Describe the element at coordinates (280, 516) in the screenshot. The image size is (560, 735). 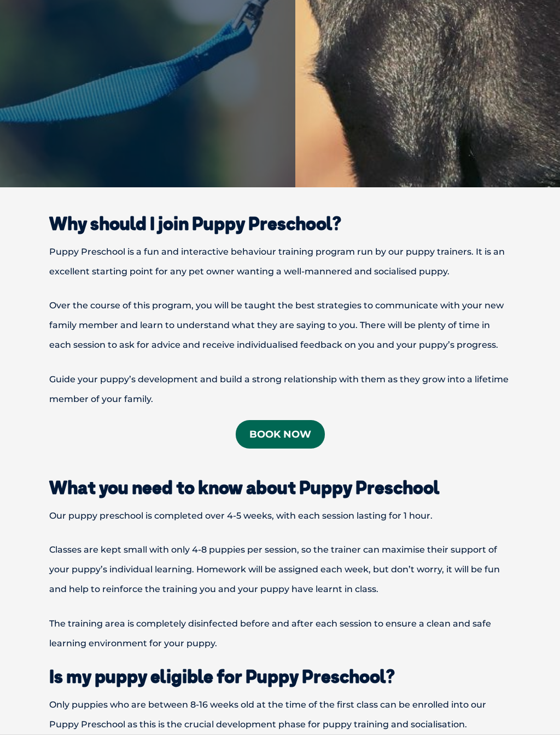
I see `p: Our puppy preschool is completed over 4-5 weeks, with each session lasting for 1 hour.` at that location.